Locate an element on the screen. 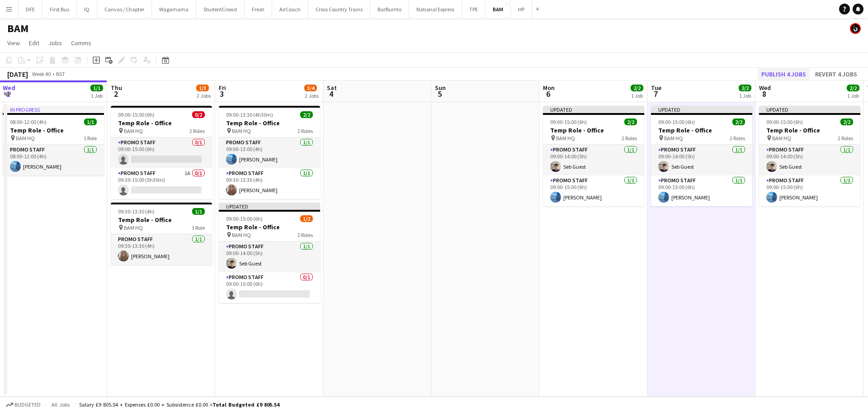 The height and width of the screenshot is (412, 868). button: National Express is located at coordinates (435, 9).